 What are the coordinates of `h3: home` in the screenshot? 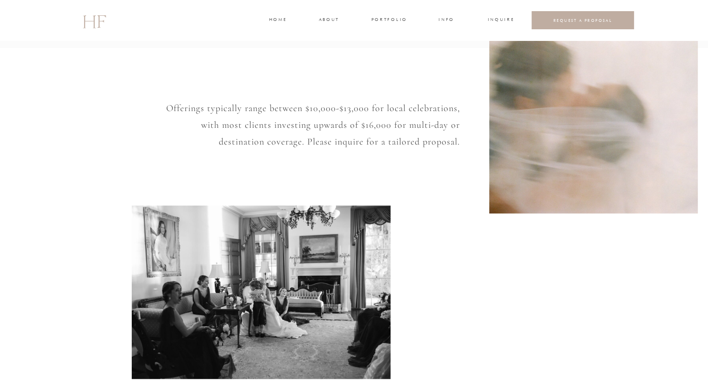 It's located at (277, 20).